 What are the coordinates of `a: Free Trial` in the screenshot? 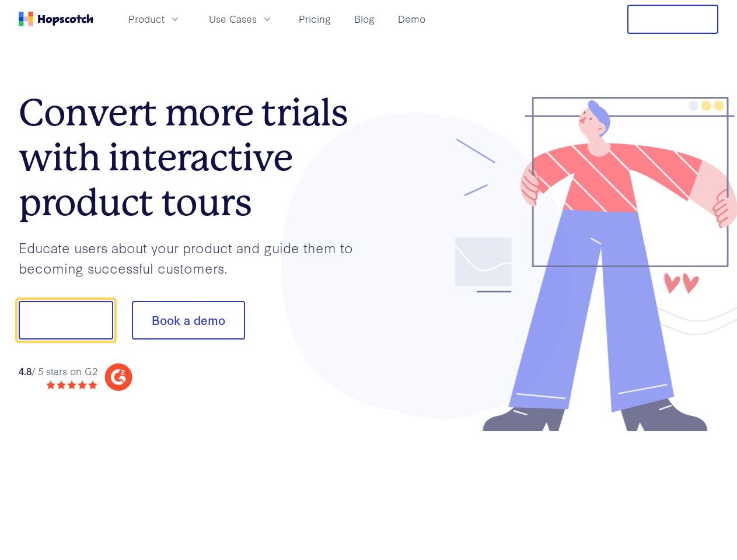 It's located at (673, 19).